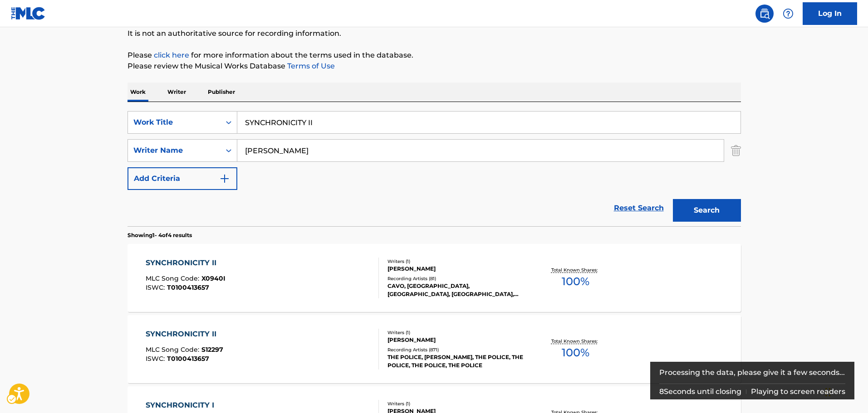 This screenshot has height=413, width=868. I want to click on p: Writer, so click(177, 92).